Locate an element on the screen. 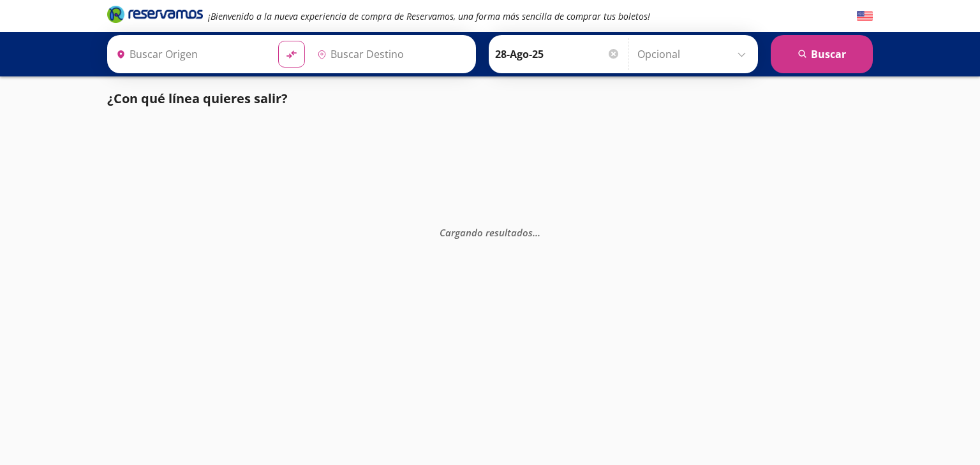  input: Opcional is located at coordinates (694, 55).